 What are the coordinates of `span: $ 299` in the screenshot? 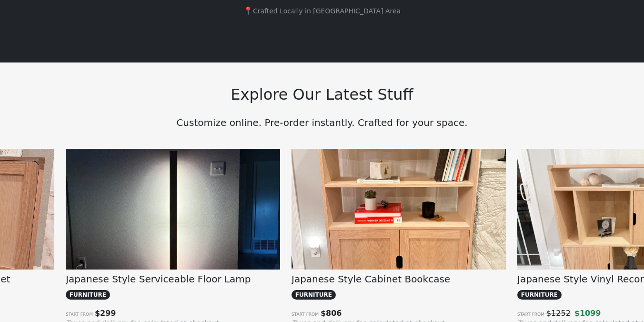 It's located at (106, 313).